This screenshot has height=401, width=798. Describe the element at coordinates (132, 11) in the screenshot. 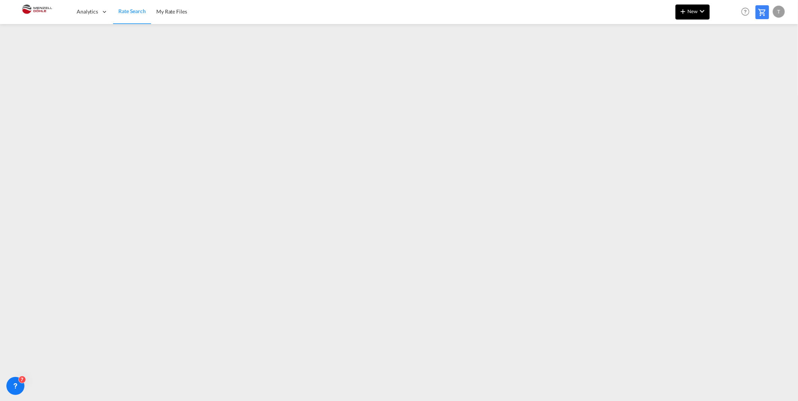

I see `span: Rate Search` at that location.